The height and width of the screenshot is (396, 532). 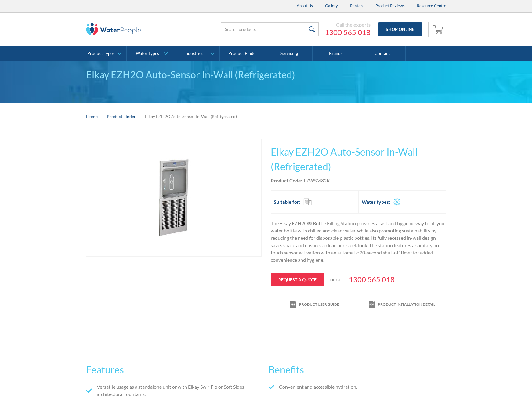 I want to click on a: Water Types, so click(x=150, y=54).